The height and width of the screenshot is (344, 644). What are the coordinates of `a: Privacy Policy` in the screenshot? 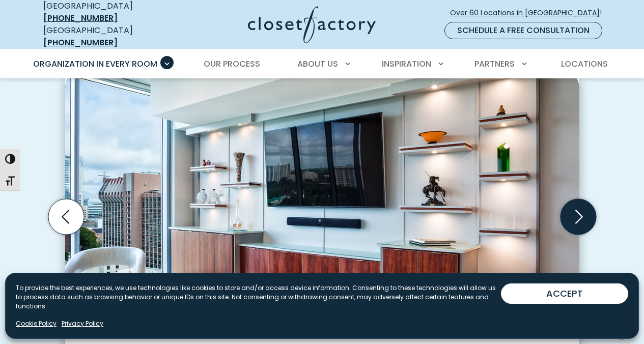 It's located at (83, 324).